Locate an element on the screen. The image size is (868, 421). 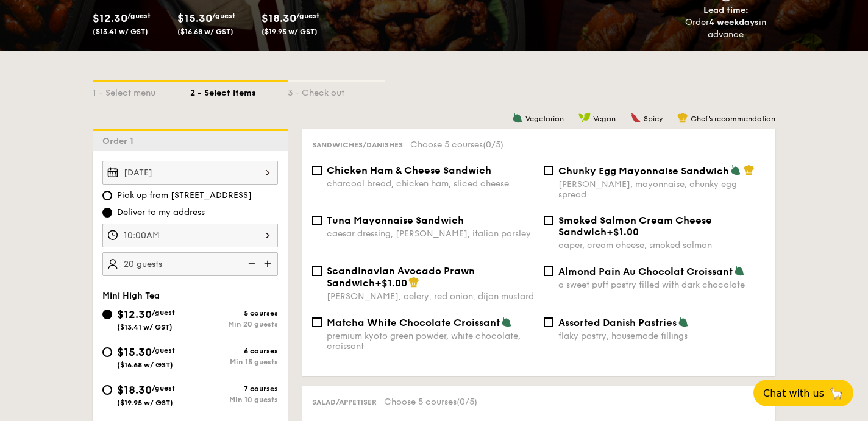
div: Min 15 guests is located at coordinates (234, 362).